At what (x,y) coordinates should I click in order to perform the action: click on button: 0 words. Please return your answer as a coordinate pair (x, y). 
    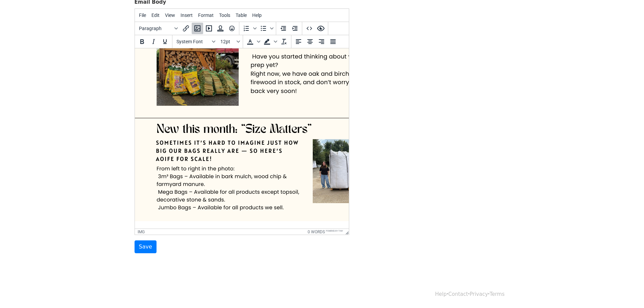
    Looking at the image, I should click on (316, 232).